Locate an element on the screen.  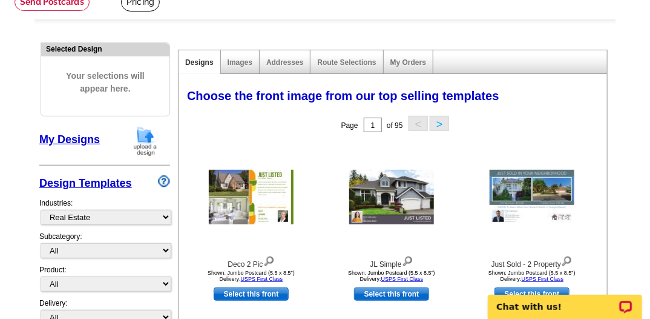
div: JL Simple is located at coordinates (392, 261).